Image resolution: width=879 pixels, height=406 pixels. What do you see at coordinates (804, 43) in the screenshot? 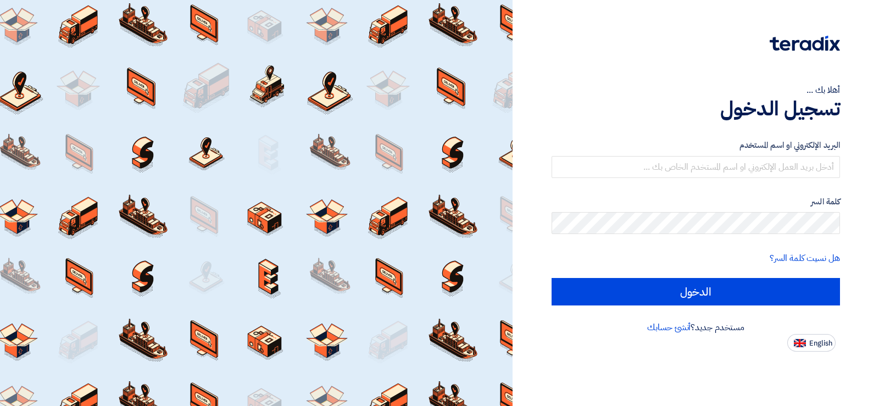
I see `img: Teradix logo` at bounding box center [804, 43].